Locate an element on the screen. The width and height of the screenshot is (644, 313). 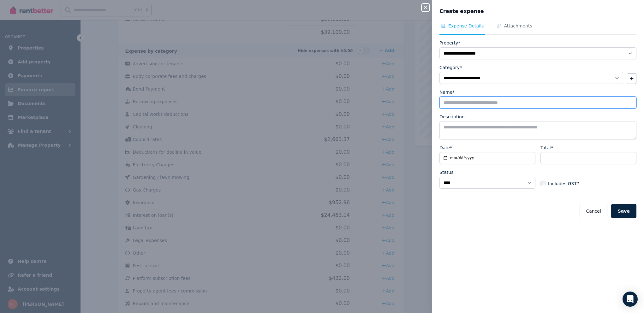
button: Save is located at coordinates (624, 211).